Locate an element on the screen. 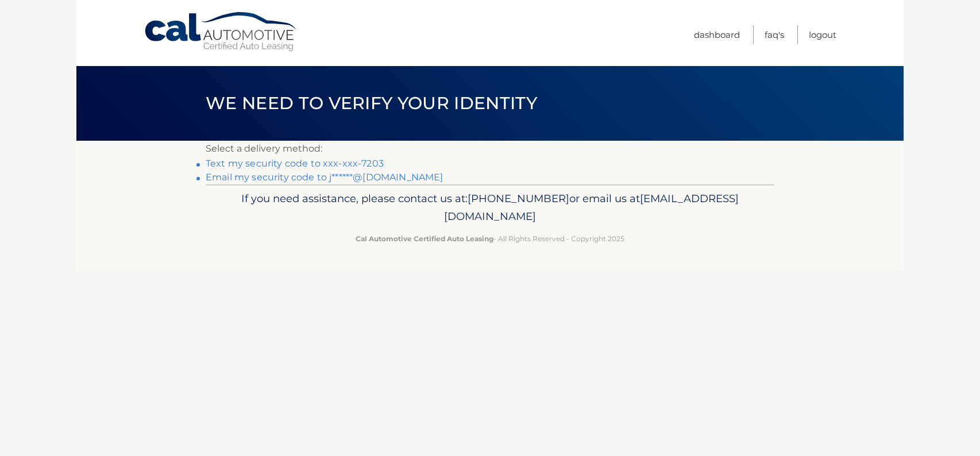 The width and height of the screenshot is (980, 456). p: - All Rights Reserved - Copyright 2025 is located at coordinates (490, 238).